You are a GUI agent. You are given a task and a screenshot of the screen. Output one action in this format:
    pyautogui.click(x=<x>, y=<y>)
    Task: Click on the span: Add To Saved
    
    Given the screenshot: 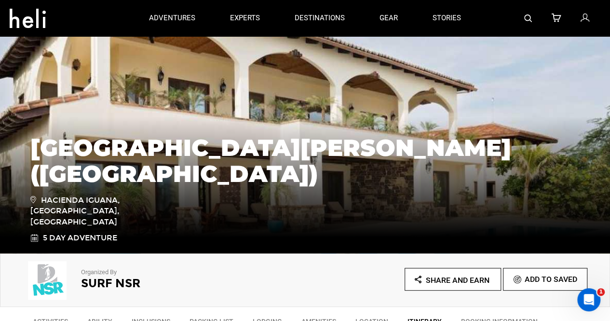 What is the action you would take?
    pyautogui.click(x=551, y=279)
    